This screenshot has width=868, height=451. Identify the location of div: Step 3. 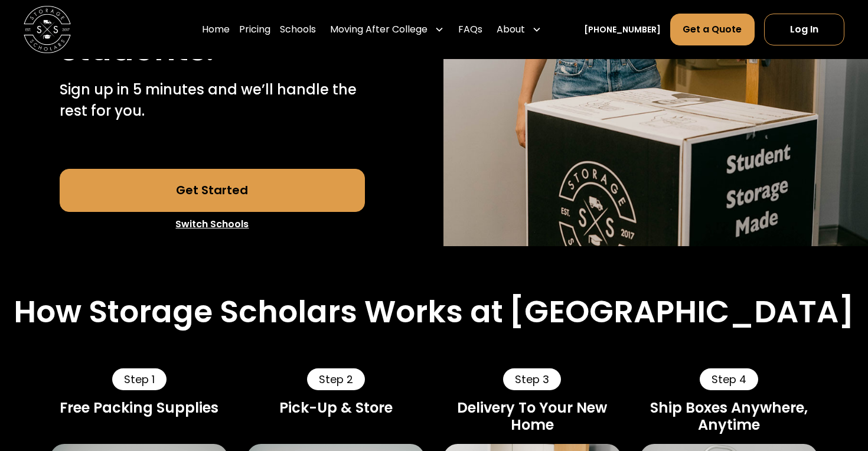
(532, 380).